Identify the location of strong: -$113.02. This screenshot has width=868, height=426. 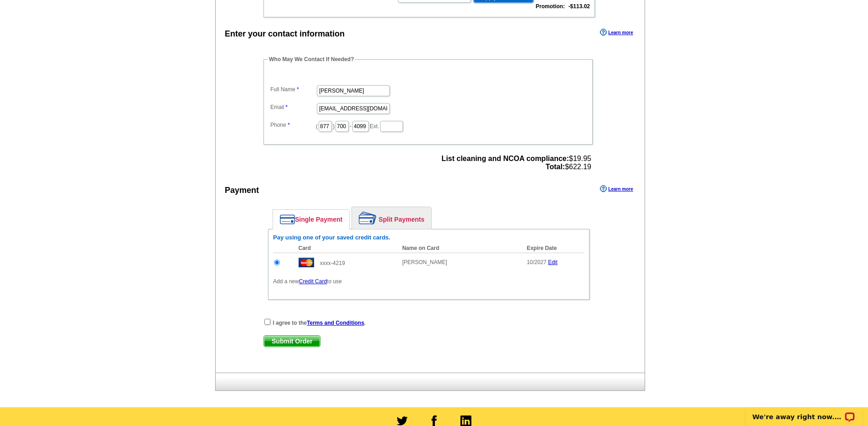
(579, 6).